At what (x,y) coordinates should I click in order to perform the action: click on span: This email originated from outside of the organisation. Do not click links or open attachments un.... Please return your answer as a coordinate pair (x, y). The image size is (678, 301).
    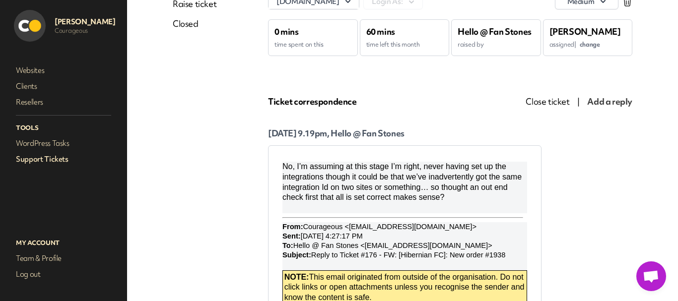
    Looking at the image, I should click on (129, 264).